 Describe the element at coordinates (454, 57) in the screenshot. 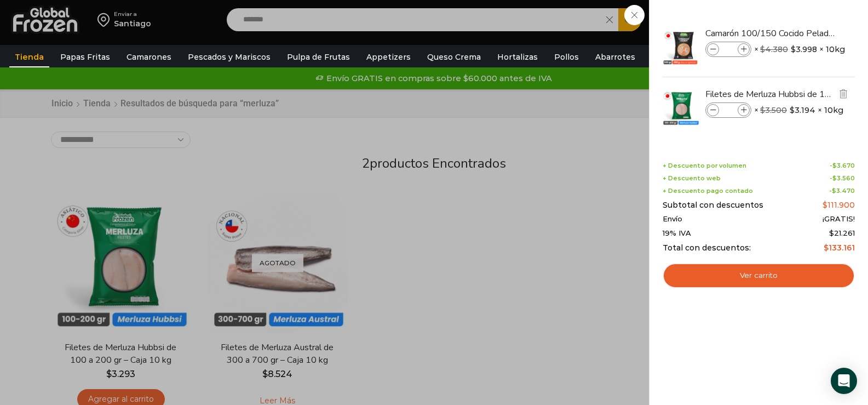

I see `a: Queso Crema` at that location.